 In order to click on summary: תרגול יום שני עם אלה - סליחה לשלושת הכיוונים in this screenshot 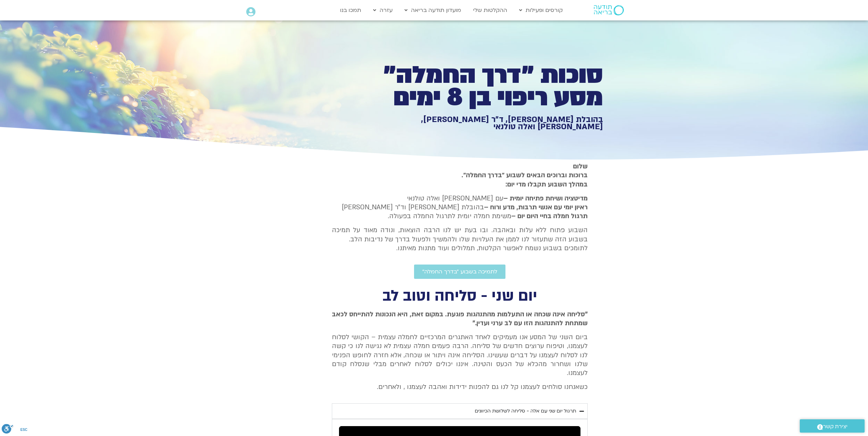, I will do `click(460, 411)`.